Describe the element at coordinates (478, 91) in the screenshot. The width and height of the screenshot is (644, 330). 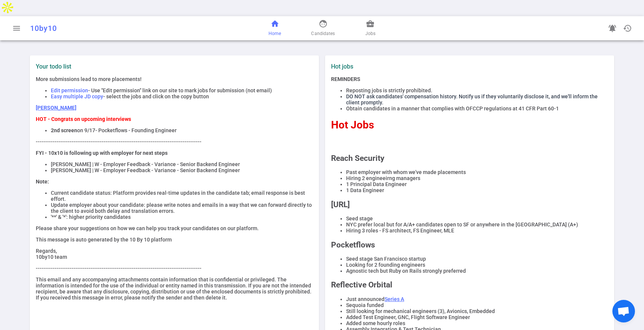
I see `li: Reposting jobs is strictly prohibited.` at that location.